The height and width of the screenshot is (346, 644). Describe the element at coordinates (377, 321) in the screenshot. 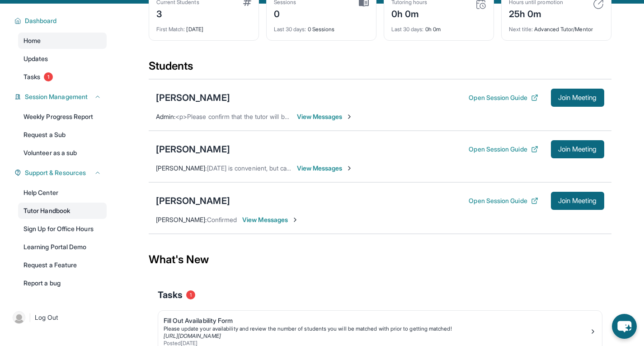

I see `div: Fill Out Availability Form` at that location.